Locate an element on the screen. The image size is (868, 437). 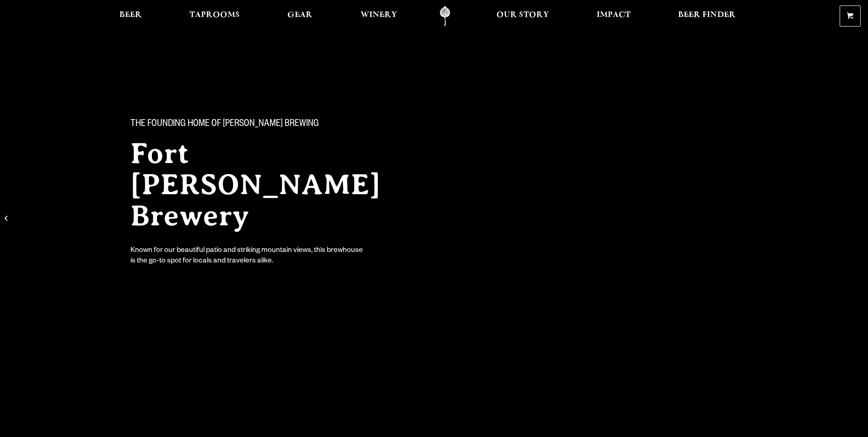
span: Beer Finder is located at coordinates (708, 15).